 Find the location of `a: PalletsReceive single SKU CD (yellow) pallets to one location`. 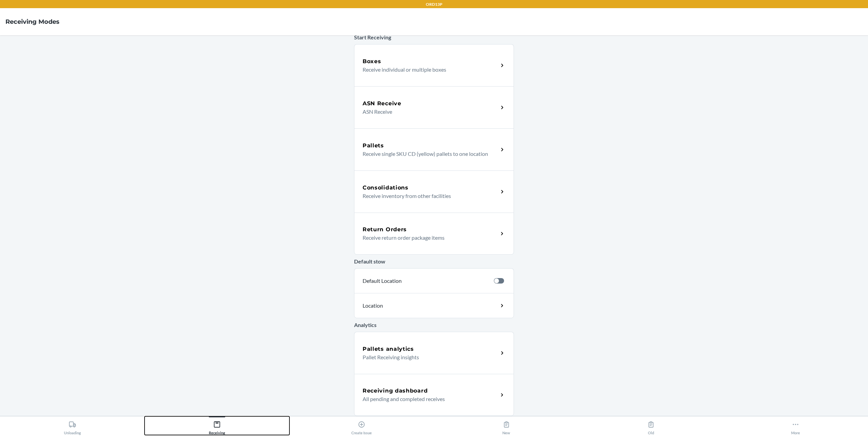

a: PalletsReceive single SKU CD (yellow) pallets to one location is located at coordinates (434, 149).